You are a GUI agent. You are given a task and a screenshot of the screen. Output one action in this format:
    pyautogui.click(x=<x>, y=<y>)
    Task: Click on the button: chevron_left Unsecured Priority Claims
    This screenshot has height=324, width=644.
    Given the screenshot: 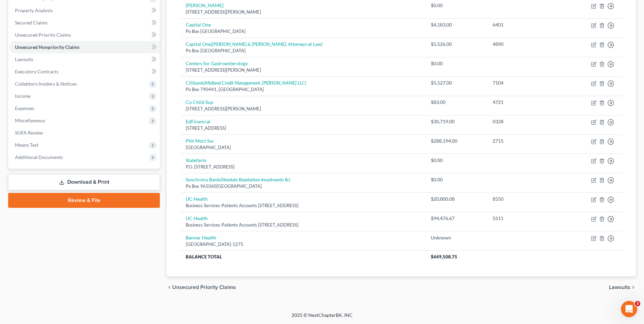 What is the action you would take?
    pyautogui.click(x=201, y=287)
    